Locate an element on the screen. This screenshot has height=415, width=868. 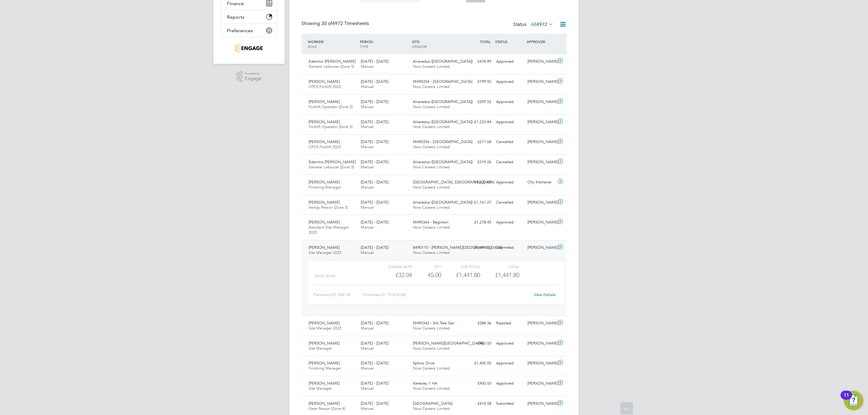
span: Reports is located at coordinates (236, 17).